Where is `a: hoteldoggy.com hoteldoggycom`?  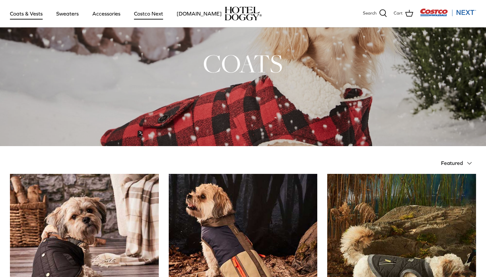
a: hoteldoggy.com hoteldoggycom is located at coordinates (243, 14).